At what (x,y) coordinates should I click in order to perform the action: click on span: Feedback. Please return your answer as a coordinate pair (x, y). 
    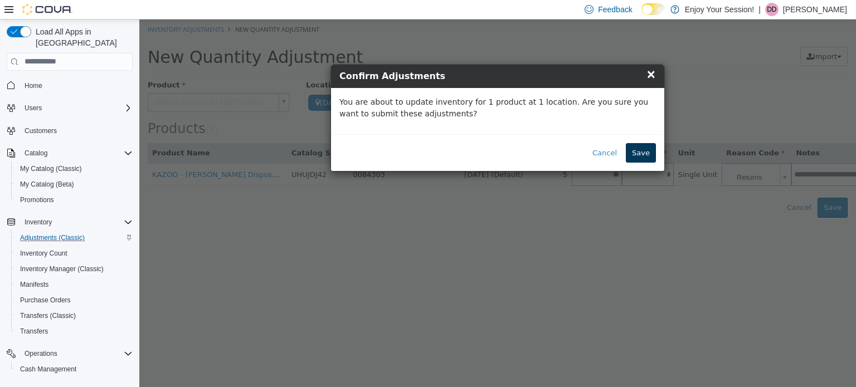
    Looking at the image, I should click on (615, 9).